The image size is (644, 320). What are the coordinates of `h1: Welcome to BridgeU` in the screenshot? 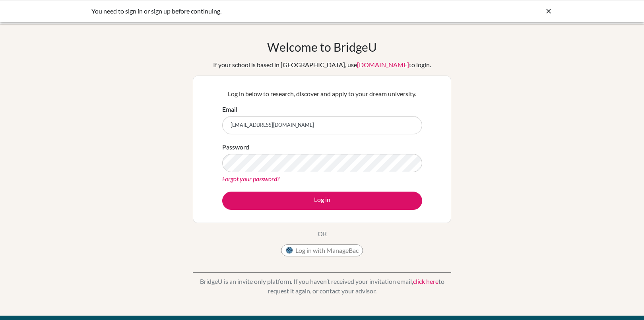 It's located at (322, 47).